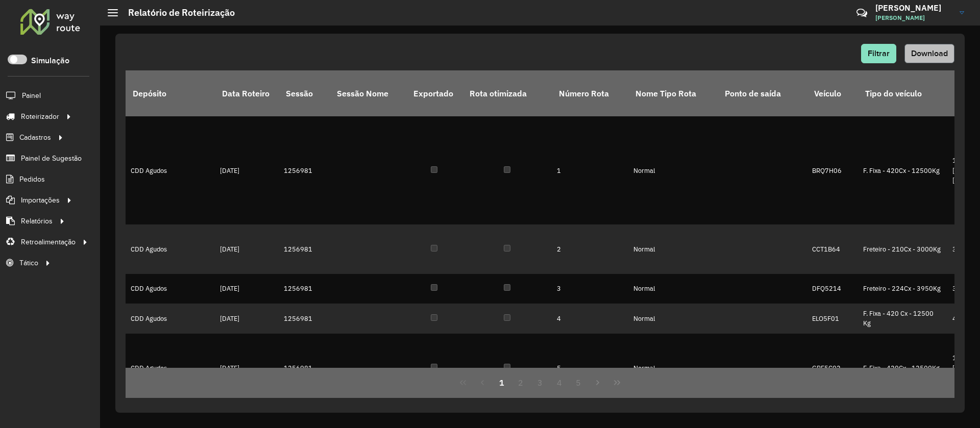  I want to click on button: 3, so click(540, 383).